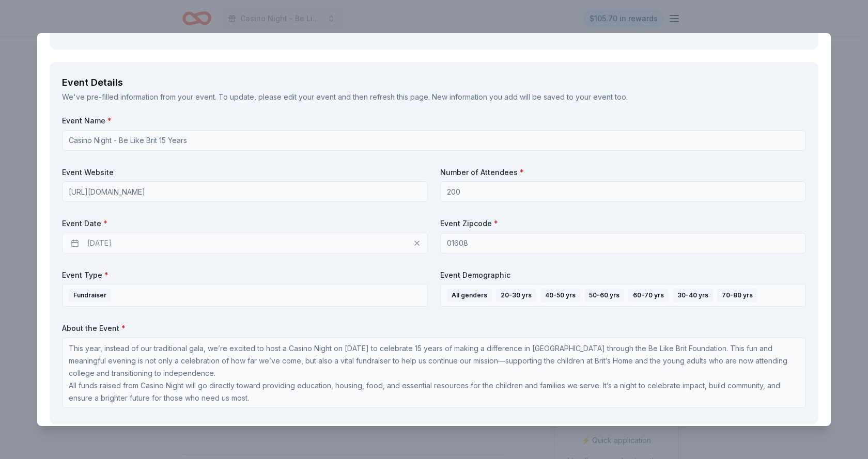 Image resolution: width=868 pixels, height=459 pixels. I want to click on label: About the Event, so click(434, 329).